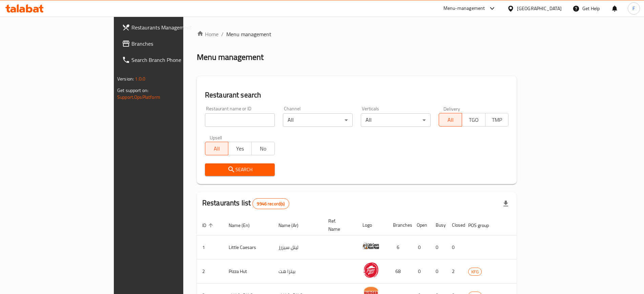 The height and width of the screenshot is (294, 644). I want to click on span: Get support on:, so click(133, 91).